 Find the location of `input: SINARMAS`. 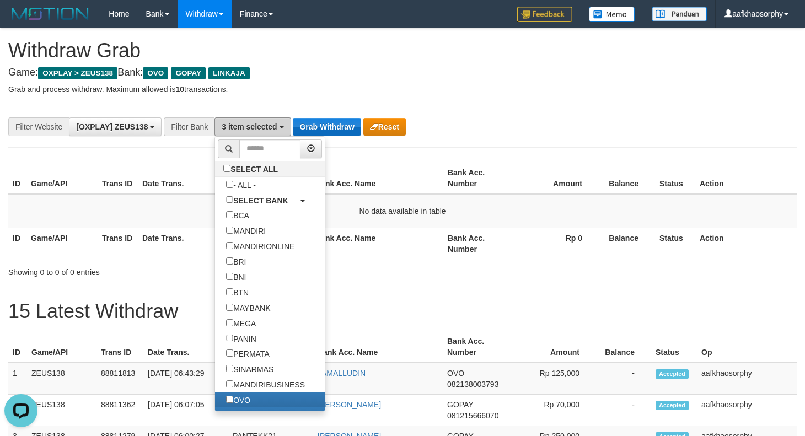

input: SINARMAS is located at coordinates (229, 368).